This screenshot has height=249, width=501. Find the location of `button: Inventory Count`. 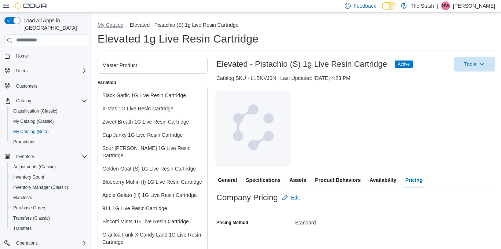

button: Inventory Count is located at coordinates (49, 177).